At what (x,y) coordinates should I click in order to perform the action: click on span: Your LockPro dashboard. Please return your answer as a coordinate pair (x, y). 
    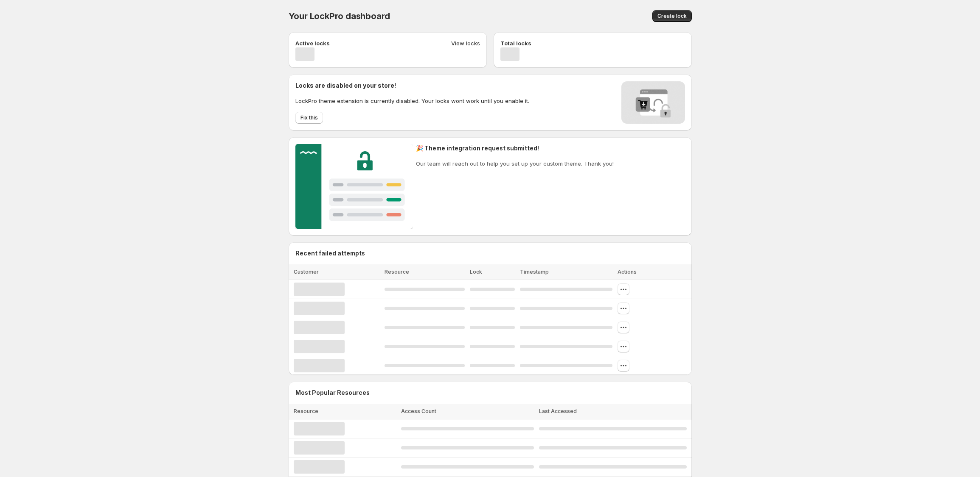
    Looking at the image, I should click on (340, 16).